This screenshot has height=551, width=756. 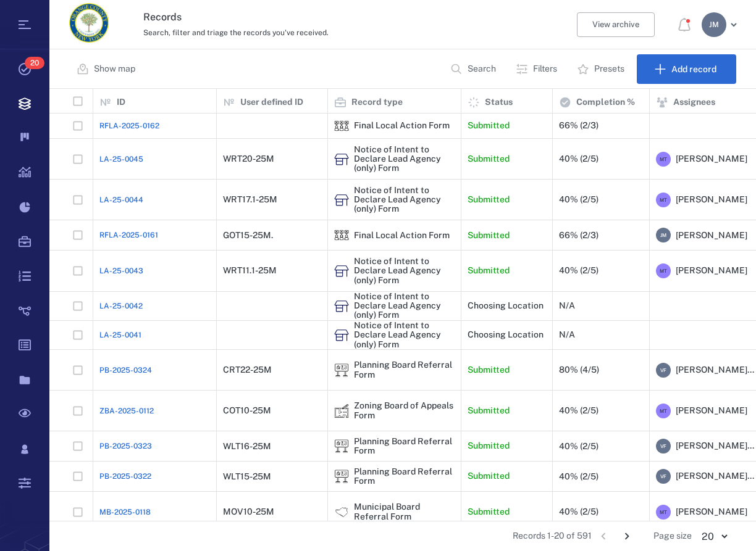 What do you see at coordinates (107, 69) in the screenshot?
I see `button: Show map` at bounding box center [107, 69].